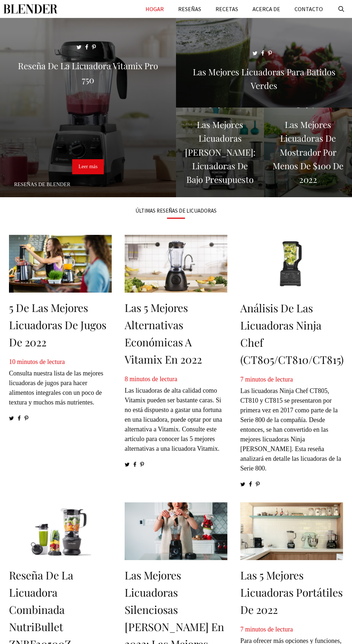 This screenshot has width=352, height=644. Describe the element at coordinates (176, 211) in the screenshot. I see `font: ÚLTIMAS RESEÑAS DE LICUADORAS` at that location.